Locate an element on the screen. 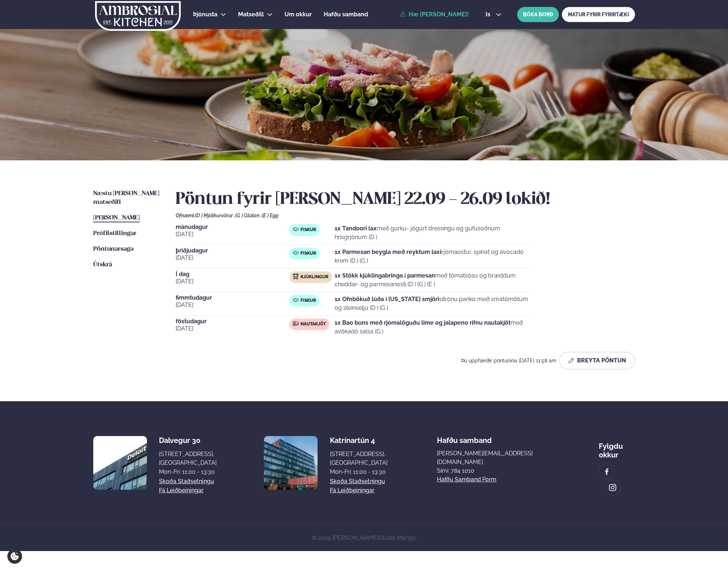 The image size is (728, 571). img: chicken.svg is located at coordinates (296, 276).